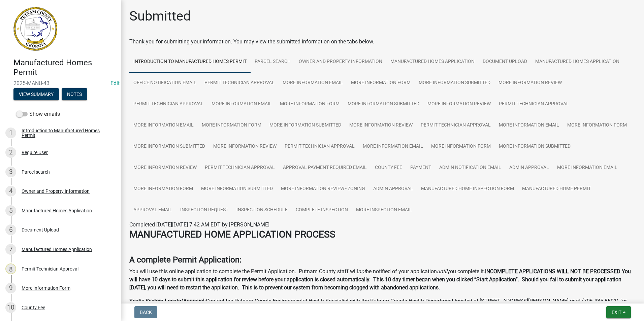 This screenshot has height=321, width=644. I want to click on a: Manufactured Home Inspection Form, so click(467, 190).